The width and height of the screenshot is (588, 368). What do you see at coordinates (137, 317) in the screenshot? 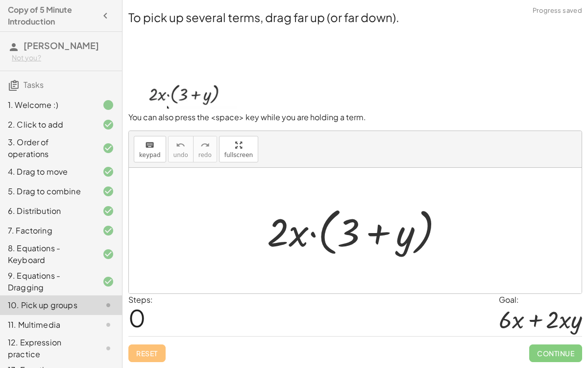
I see `span: 0` at bounding box center [137, 317].